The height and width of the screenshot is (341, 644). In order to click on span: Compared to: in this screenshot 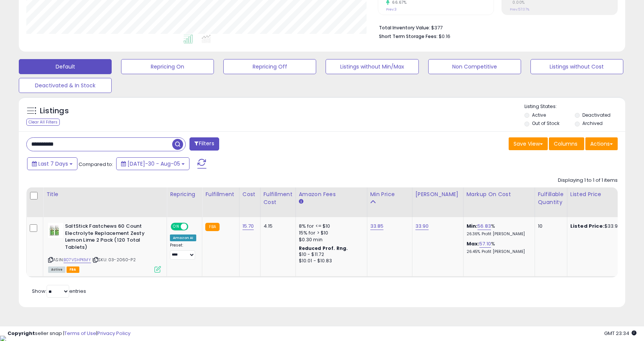, I will do `click(96, 164)`.